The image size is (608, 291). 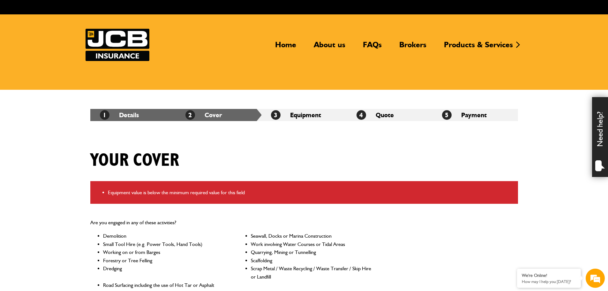 I want to click on span: 2, so click(x=190, y=115).